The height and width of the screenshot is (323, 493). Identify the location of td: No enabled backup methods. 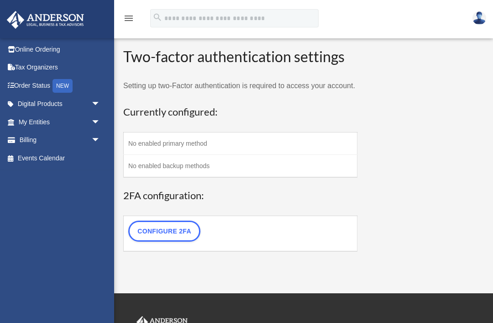
(241, 166).